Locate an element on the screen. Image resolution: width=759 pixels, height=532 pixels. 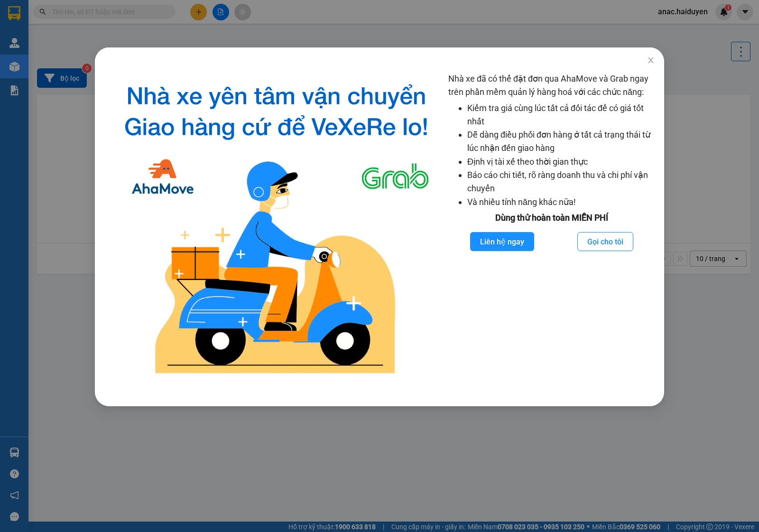
div: Dùng thử hoàn toàn MIỄN PHÍ is located at coordinates (551, 217).